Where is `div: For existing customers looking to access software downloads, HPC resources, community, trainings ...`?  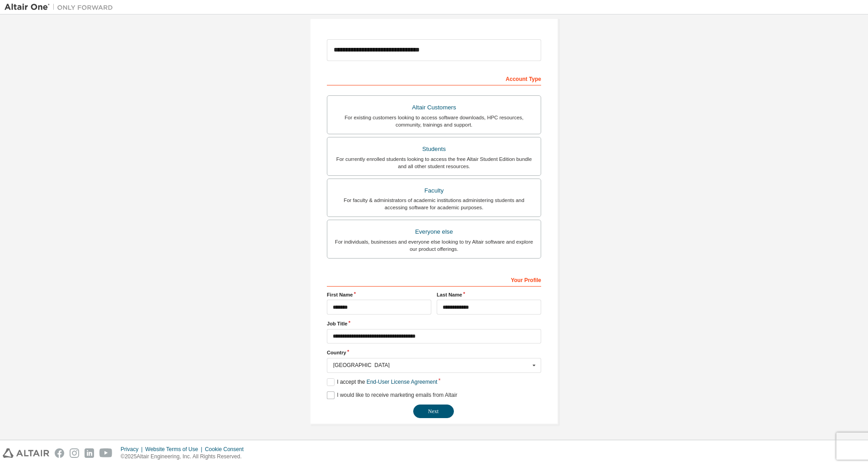
div: For existing customers looking to access software downloads, HPC resources, community, trainings ... is located at coordinates (434, 121).